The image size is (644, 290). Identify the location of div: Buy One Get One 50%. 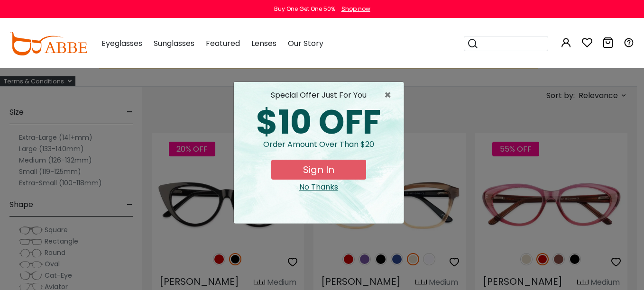
(304, 9).